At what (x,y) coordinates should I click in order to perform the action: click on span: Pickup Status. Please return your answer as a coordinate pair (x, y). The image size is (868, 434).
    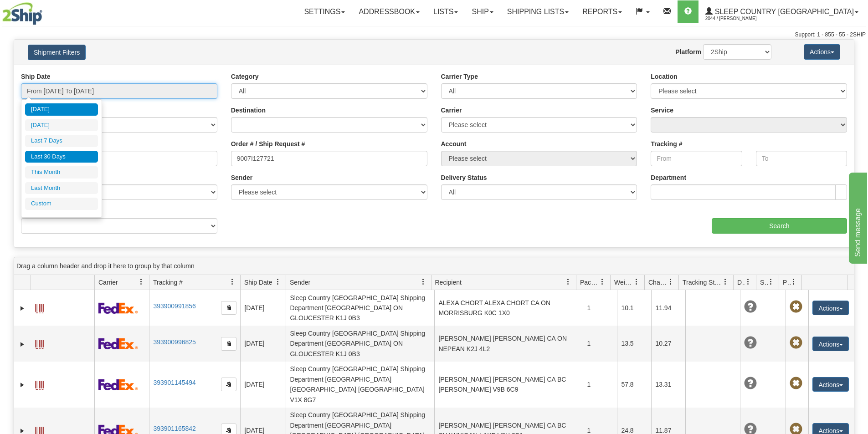
    Looking at the image, I should click on (786, 282).